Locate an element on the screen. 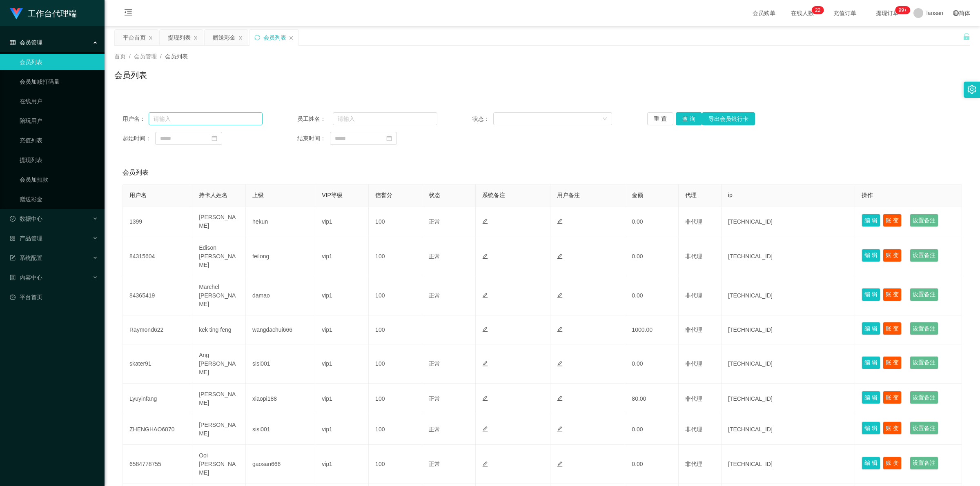  i: 图标: appstore-o is located at coordinates (12, 238).